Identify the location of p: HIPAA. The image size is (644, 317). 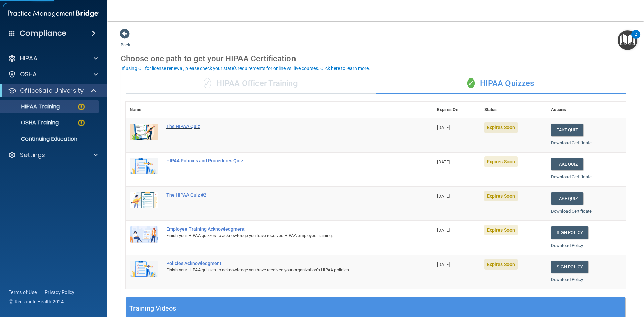
(28, 58).